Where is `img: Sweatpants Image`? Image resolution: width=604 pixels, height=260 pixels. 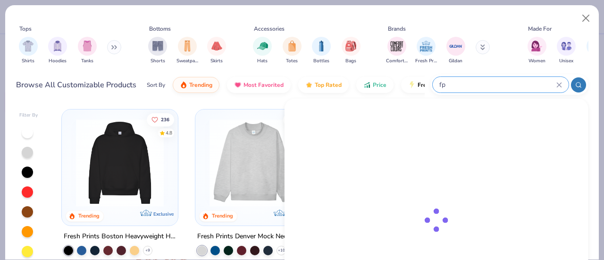 img: Sweatpants Image is located at coordinates (187, 46).